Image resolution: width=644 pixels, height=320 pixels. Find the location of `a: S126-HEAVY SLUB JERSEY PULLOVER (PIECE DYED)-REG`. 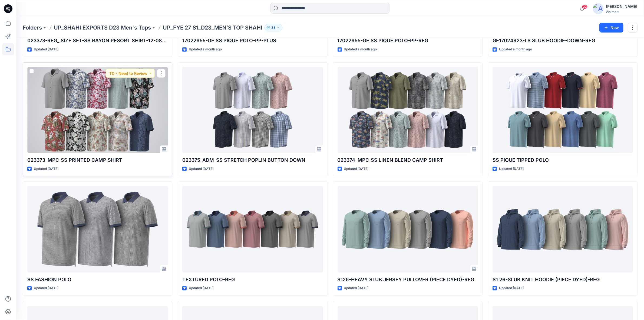

a: S126-HEAVY SLUB JERSEY PULLOVER (PIECE DYED)-REG is located at coordinates (408, 229).